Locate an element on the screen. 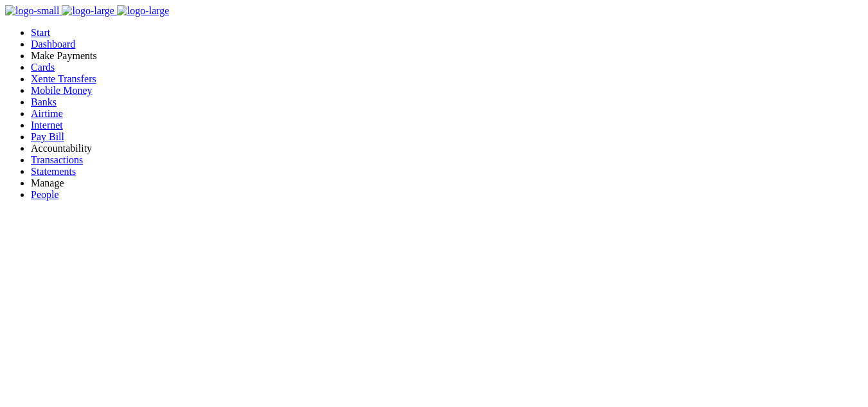 The width and height of the screenshot is (868, 407). a: Airtime is located at coordinates (47, 113).